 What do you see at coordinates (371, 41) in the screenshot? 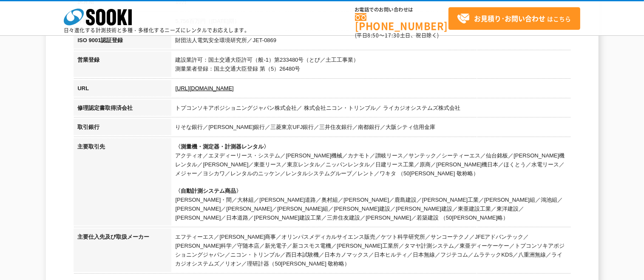
I see `td: 財団法人電気安全環境研究所／JET-0869` at bounding box center [371, 41].